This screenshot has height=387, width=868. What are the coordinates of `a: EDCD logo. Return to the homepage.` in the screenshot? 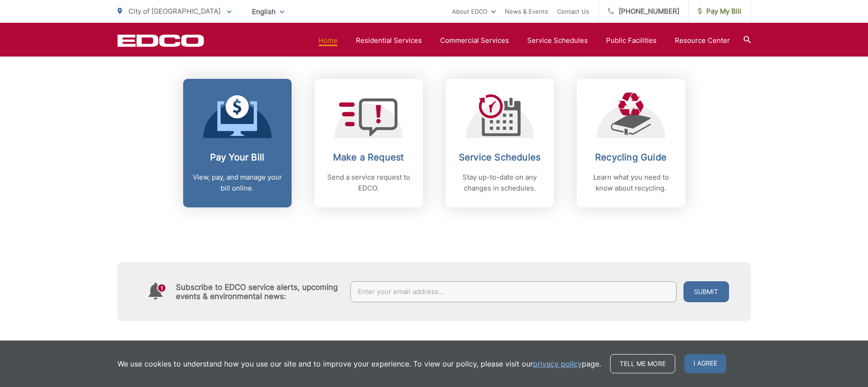 It's located at (161, 41).